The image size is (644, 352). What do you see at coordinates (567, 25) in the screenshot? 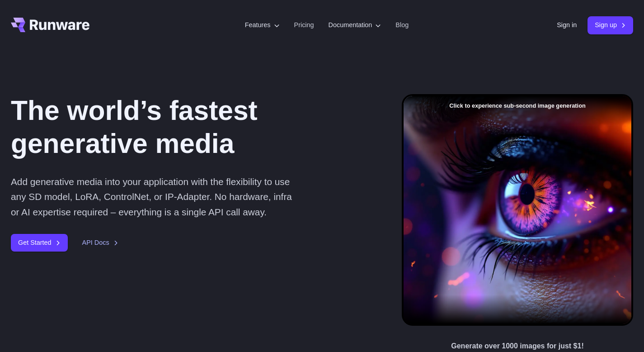
I see `a: Sign in` at bounding box center [567, 25].